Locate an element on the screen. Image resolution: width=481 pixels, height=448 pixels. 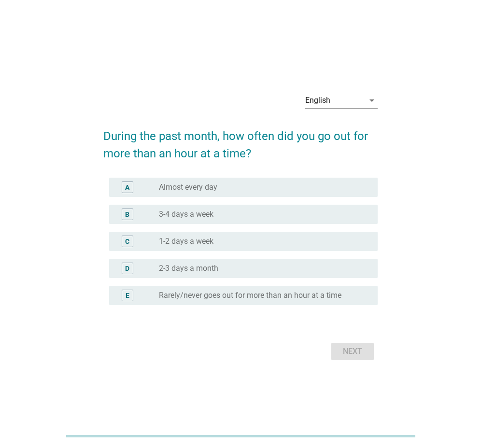
div: B is located at coordinates (127, 214).